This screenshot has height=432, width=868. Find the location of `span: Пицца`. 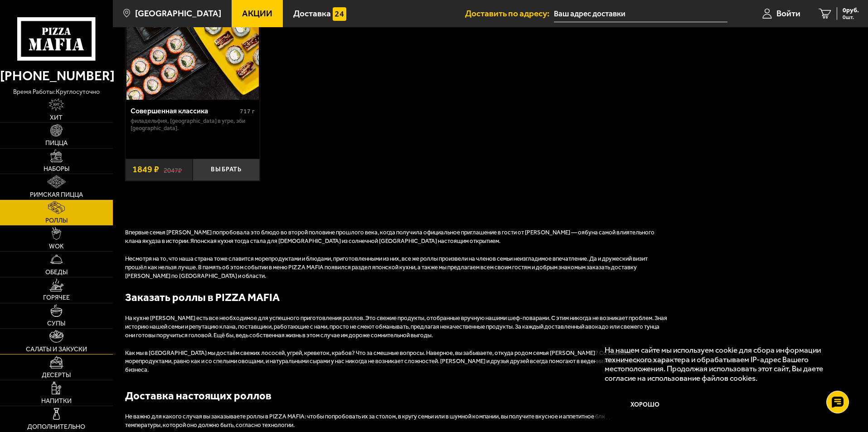

span: Пицца is located at coordinates (56, 143).